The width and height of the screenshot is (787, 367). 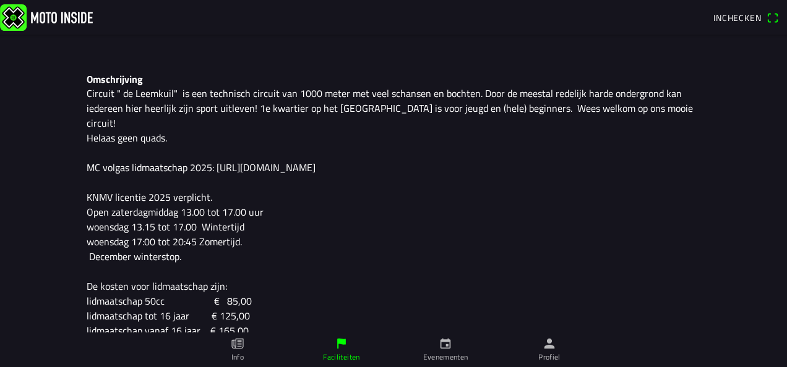 What do you see at coordinates (549, 358) in the screenshot?
I see `ion-label: Profiel` at bounding box center [549, 358].